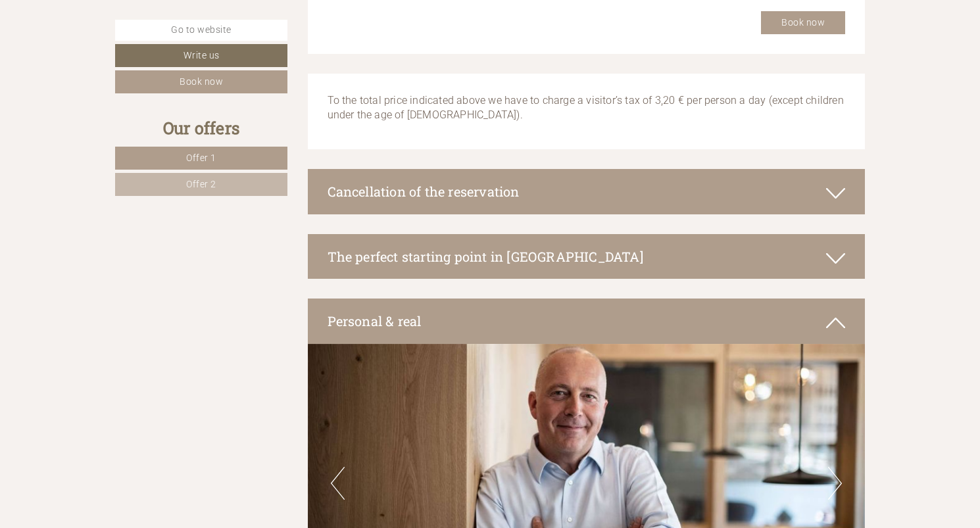 The image size is (980, 528). Describe the element at coordinates (486, 357) in the screenshot. I see `button: Send` at that location.